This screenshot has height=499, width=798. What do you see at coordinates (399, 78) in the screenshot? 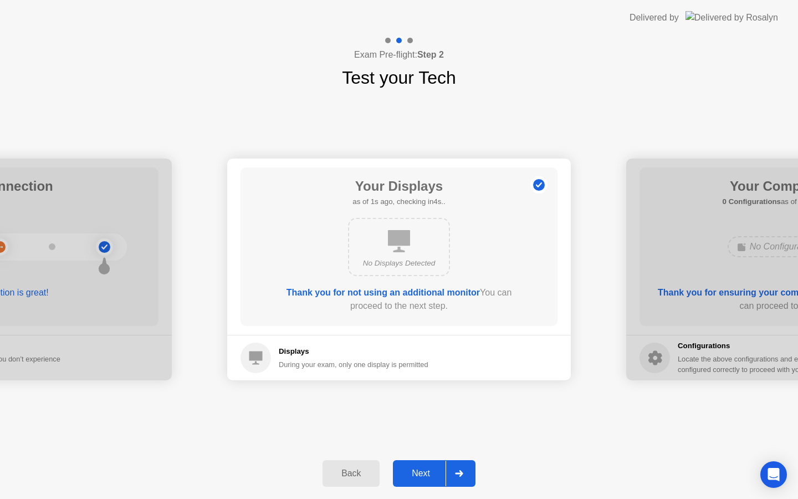
I see `h1: Test your Tech` at bounding box center [399, 78].